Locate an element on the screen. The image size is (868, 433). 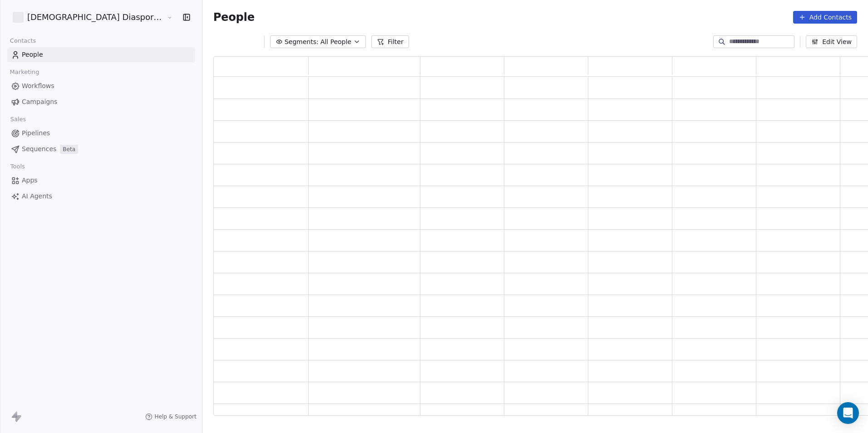
a: Campaigns is located at coordinates (101, 101).